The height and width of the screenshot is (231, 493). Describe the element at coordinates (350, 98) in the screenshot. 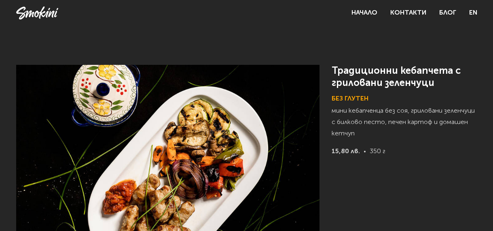

I see `span: Без Глутен` at that location.